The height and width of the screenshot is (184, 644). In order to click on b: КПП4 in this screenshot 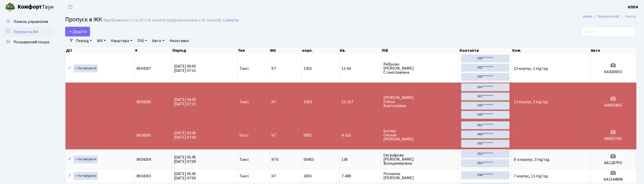, I will do `click(633, 7)`.